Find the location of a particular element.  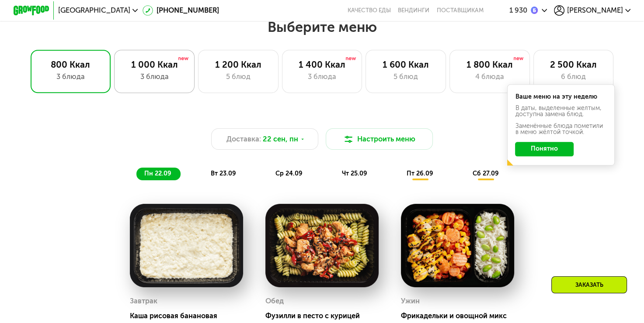

div: 1 400 Ккал is located at coordinates (322, 65).